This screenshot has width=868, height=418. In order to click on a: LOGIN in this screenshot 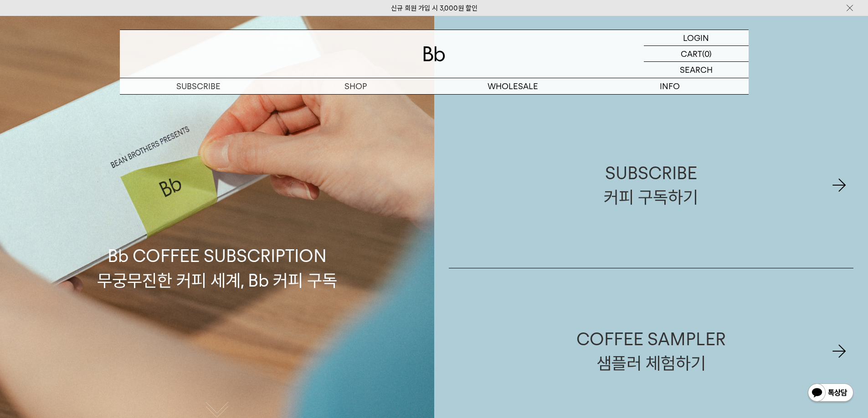, I will do `click(696, 38)`.